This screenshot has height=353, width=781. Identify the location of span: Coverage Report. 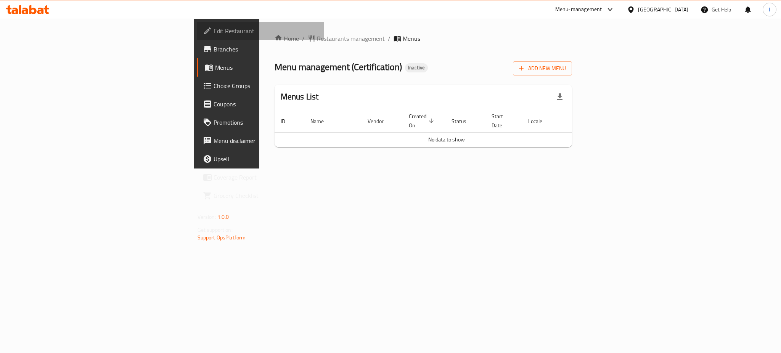
(266, 177).